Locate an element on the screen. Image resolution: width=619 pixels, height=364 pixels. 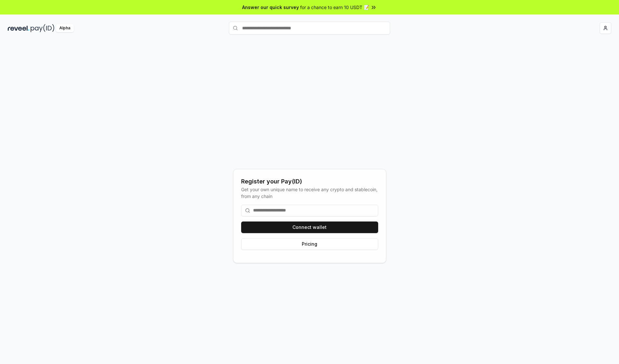
div: Get your own unique name to receive any crypto and stablecoin, from any chain is located at coordinates (309, 193).